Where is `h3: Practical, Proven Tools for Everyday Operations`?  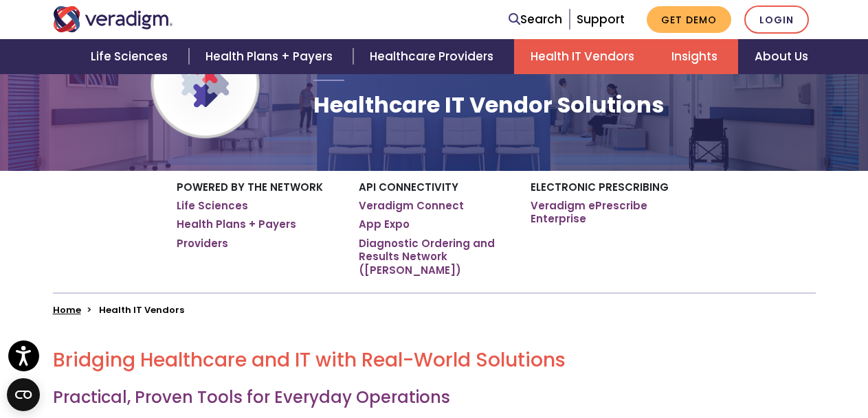
h3: Practical, Proven Tools for Everyday Operations is located at coordinates (434, 398).